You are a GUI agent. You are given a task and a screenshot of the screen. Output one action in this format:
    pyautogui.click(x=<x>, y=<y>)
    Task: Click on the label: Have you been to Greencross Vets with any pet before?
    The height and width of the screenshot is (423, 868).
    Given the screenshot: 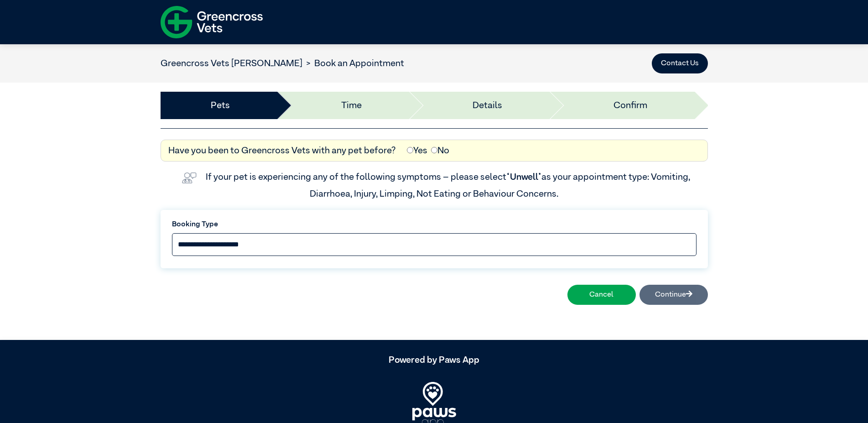 What is the action you would take?
    pyautogui.click(x=282, y=151)
    